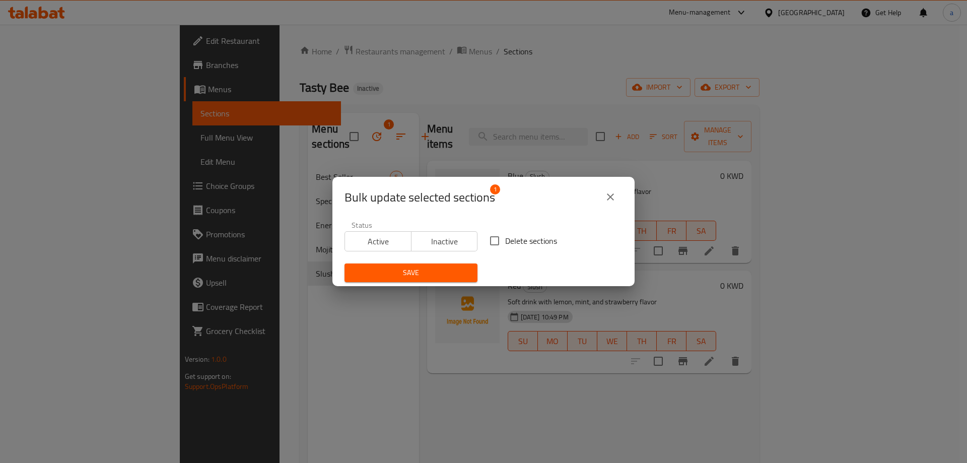 The height and width of the screenshot is (463, 967). Describe the element at coordinates (378, 241) in the screenshot. I see `button: Active` at that location.